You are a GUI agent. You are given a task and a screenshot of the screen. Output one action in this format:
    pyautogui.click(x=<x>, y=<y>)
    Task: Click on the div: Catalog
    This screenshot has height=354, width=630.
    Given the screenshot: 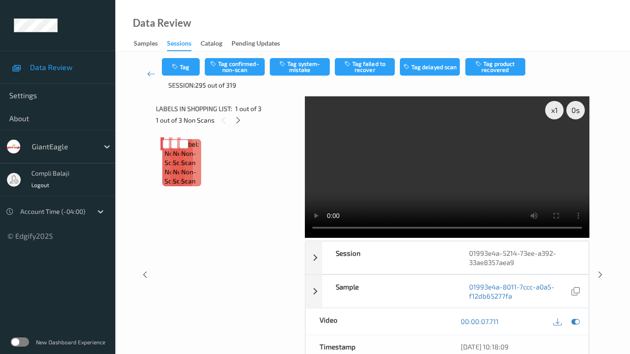 What is the action you would take?
    pyautogui.click(x=211, y=44)
    